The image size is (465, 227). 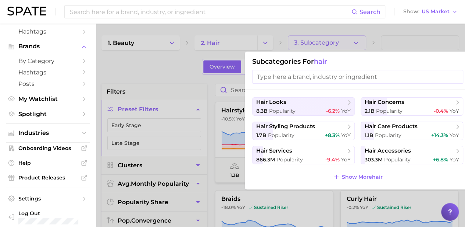 What do you see at coordinates (385, 102) in the screenshot?
I see `span: hair concerns` at bounding box center [385, 102].